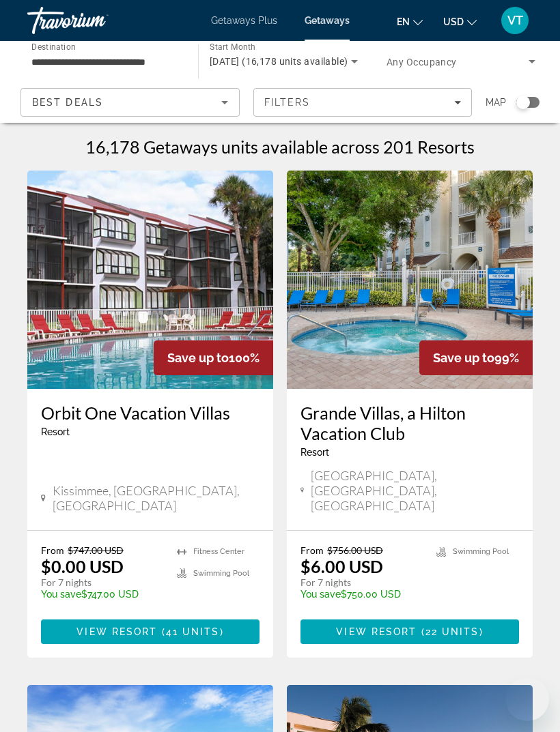 The image size is (560, 732). Describe the element at coordinates (342, 566) in the screenshot. I see `p: $6.00 USD` at that location.